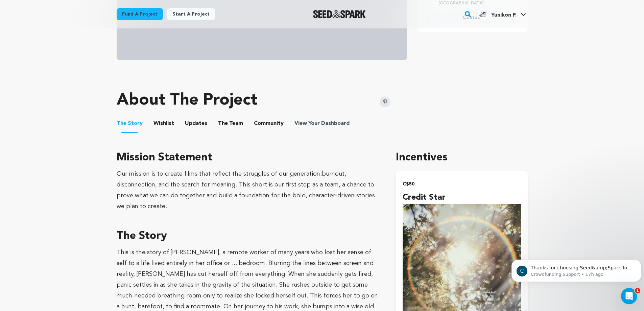 The height and width of the screenshot is (311, 644). I want to click on h3: The Story, so click(248, 236).